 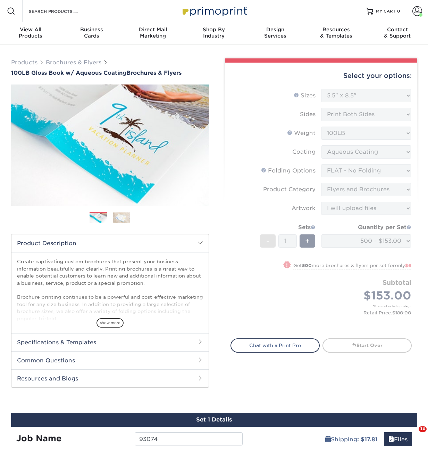 What do you see at coordinates (214, 33) in the screenshot?
I see `a: Shop ByIndustry` at bounding box center [214, 33].